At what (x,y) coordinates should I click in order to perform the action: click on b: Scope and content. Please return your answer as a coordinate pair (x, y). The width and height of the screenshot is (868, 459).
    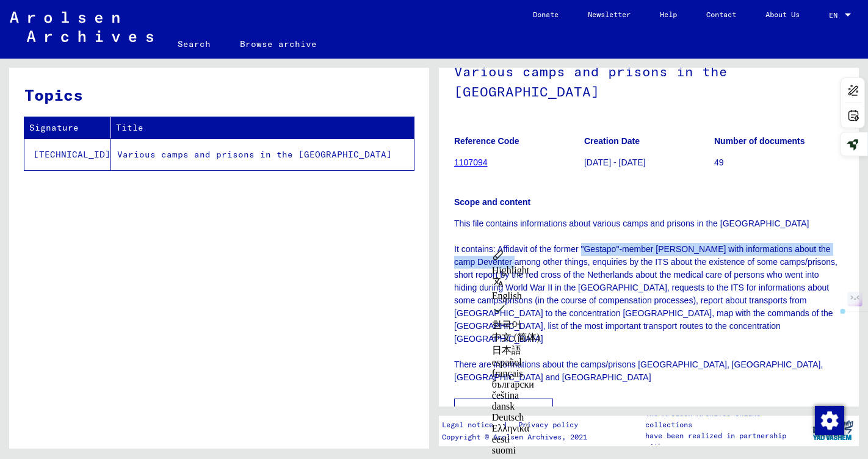
    Looking at the image, I should click on (492, 203).